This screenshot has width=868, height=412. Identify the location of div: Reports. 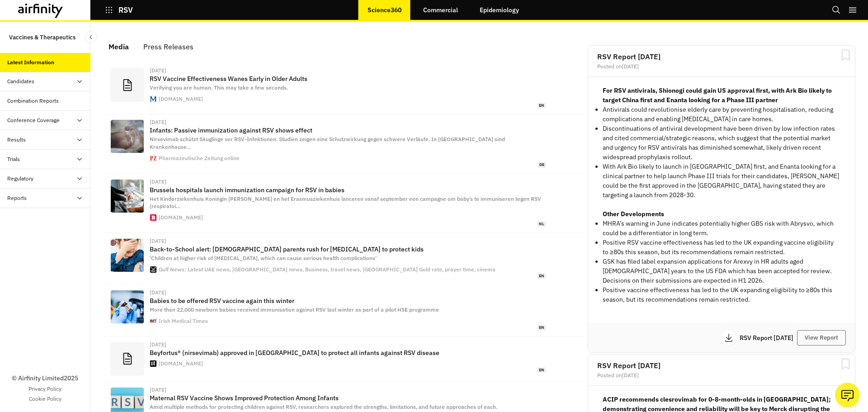
(17, 198).